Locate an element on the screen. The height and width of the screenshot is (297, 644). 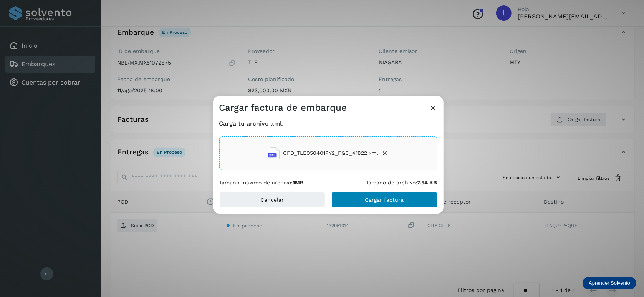
span: Cargar factura is located at coordinates (384, 199).